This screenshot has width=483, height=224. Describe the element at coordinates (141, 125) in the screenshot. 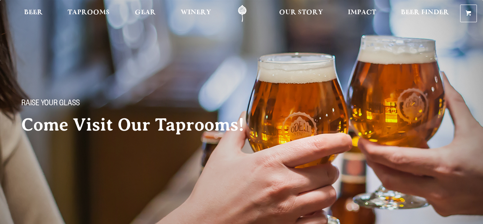

I see `h2: Come Visit Our Taprooms!` at that location.